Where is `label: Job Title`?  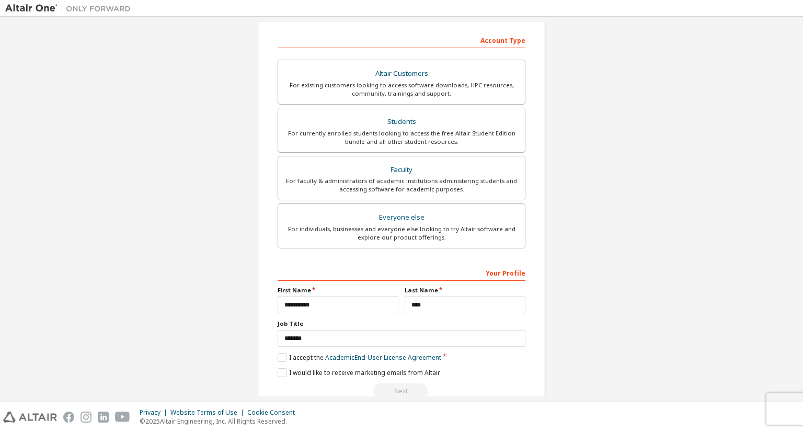
label: Job Title is located at coordinates (402, 324).